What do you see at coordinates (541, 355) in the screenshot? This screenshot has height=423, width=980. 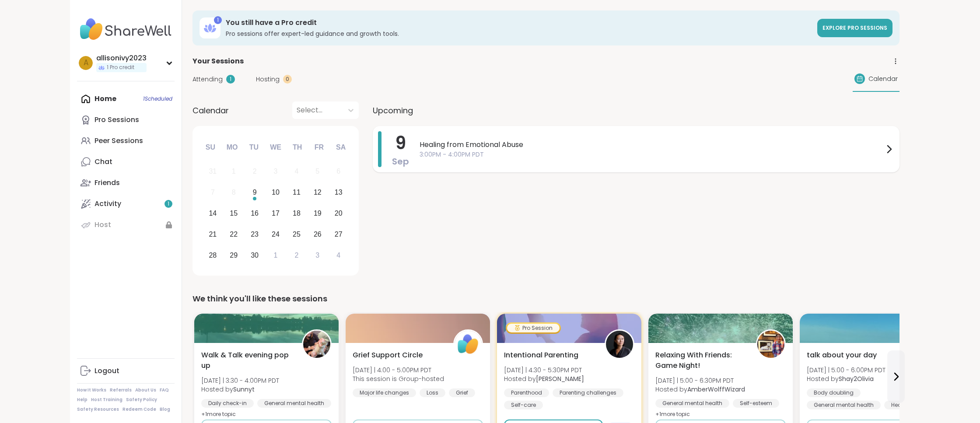 I see `span: Intentional Parenting` at bounding box center [541, 355].